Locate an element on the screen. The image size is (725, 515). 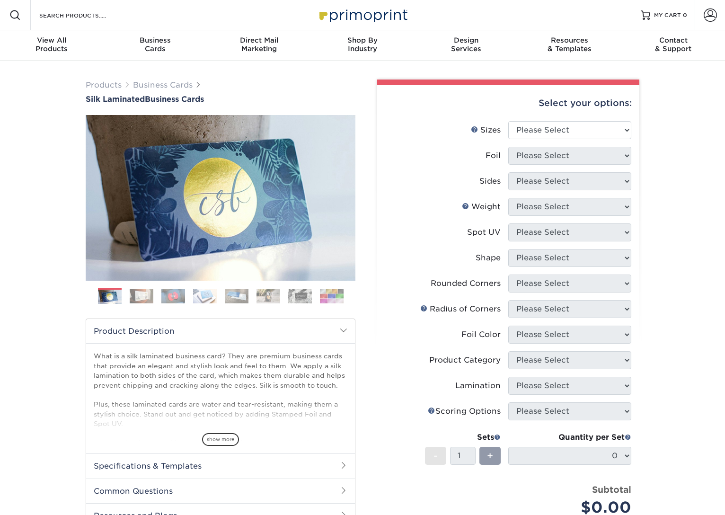
div: Marketing is located at coordinates (259, 44).